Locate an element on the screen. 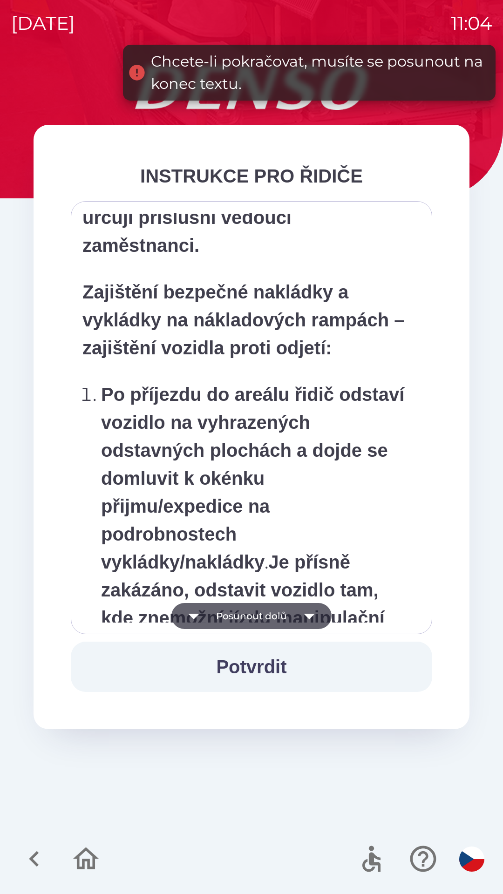  p: 11:04 is located at coordinates (471, 23).